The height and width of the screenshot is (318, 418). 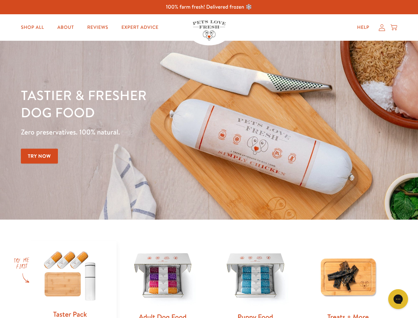 What do you see at coordinates (66, 27) in the screenshot?
I see `a: About` at bounding box center [66, 27].